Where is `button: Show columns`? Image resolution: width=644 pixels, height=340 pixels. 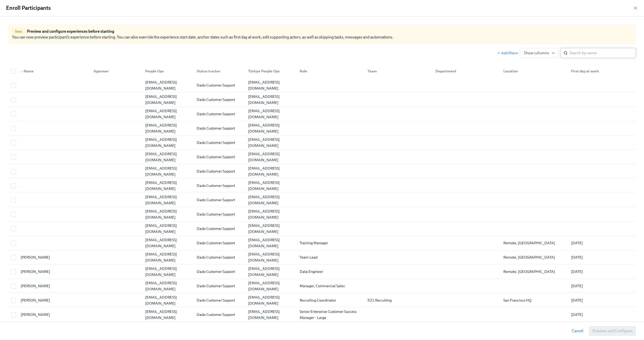
button: Show columns is located at coordinates (539, 53).